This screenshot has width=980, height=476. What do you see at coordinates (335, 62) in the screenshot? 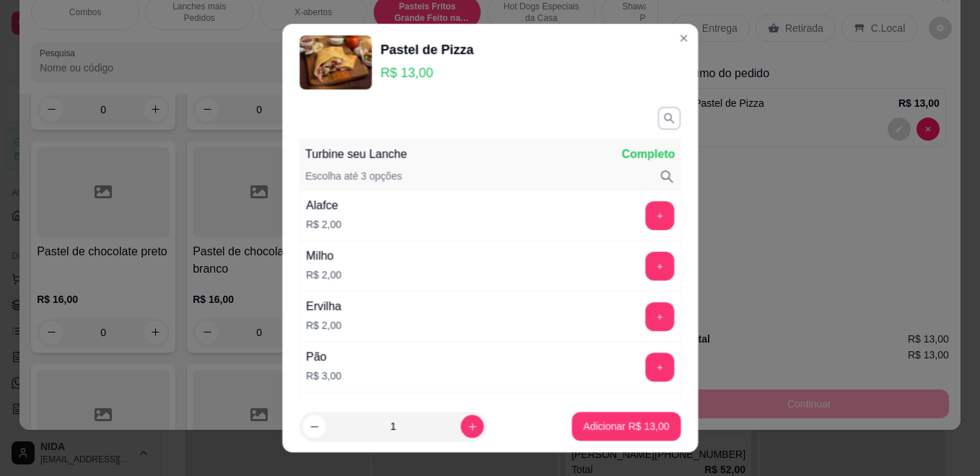
I see `img: product-image` at bounding box center [335, 62].